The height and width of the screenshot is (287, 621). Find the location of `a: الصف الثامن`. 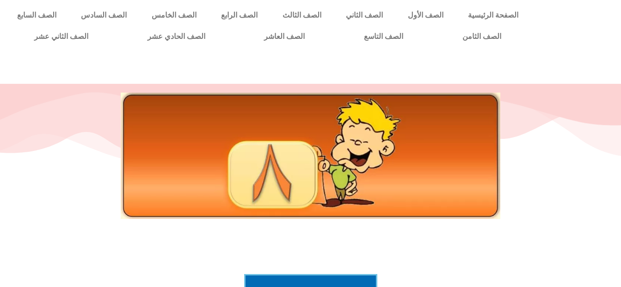

a: الصف الثامن is located at coordinates (482, 37).